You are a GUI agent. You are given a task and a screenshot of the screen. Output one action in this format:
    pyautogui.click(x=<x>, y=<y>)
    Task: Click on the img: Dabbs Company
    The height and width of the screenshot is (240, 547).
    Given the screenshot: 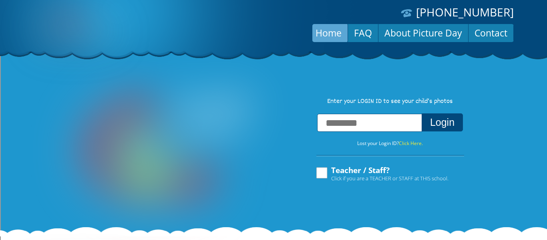 What is the action you would take?
    pyautogui.click(x=75, y=26)
    